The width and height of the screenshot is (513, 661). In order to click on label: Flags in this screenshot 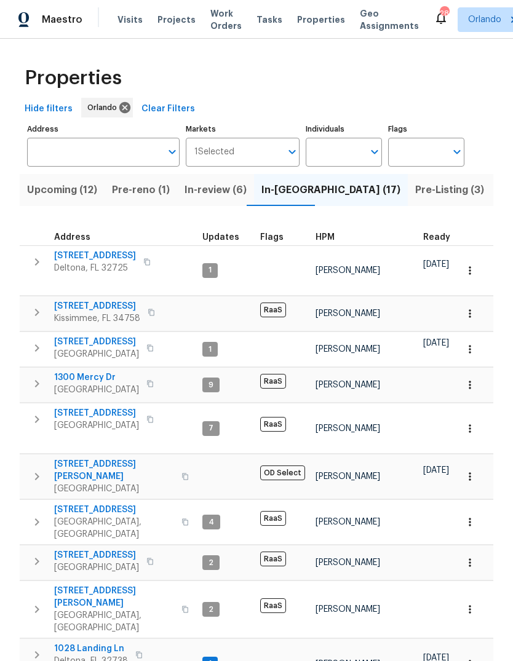, I will do `click(426, 129)`.